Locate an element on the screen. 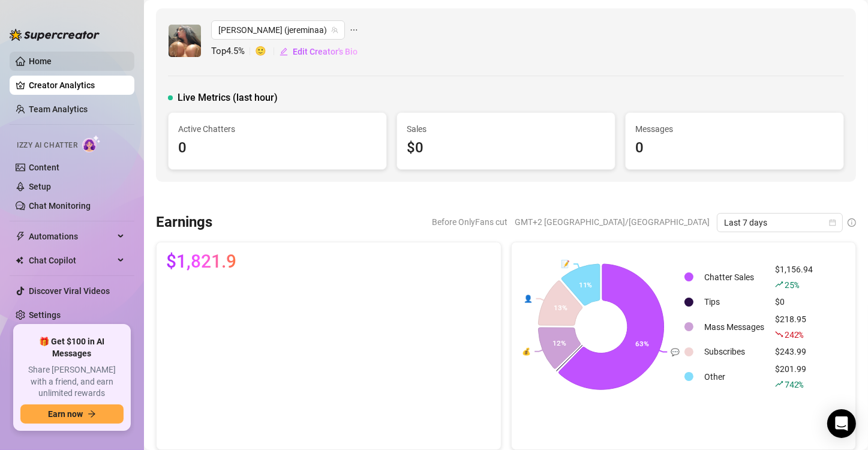 This screenshot has height=450, width=868. h3: Earnings is located at coordinates (184, 223).